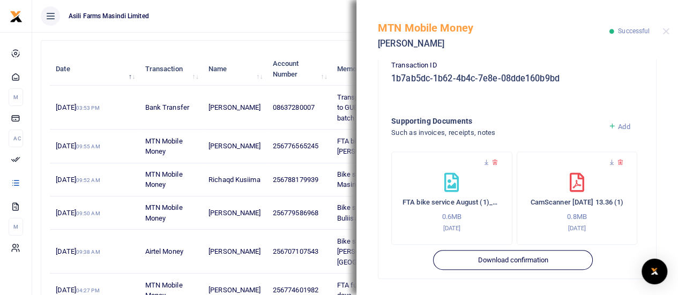  Describe the element at coordinates (16, 138) in the screenshot. I see `li: Ac` at that location.